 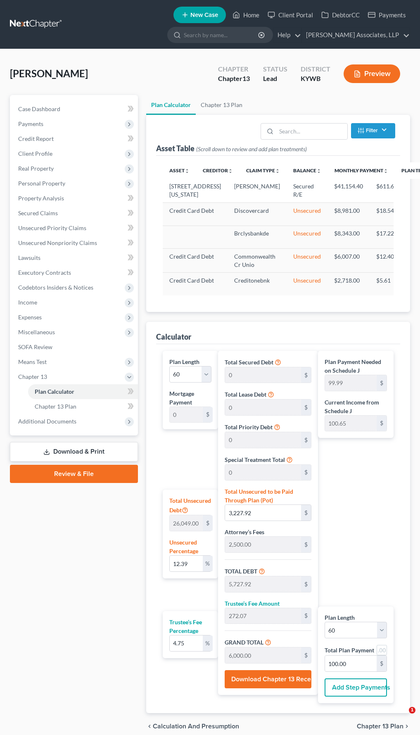 What do you see at coordinates (35, 347) in the screenshot?
I see `span: SOFA Review` at bounding box center [35, 347].